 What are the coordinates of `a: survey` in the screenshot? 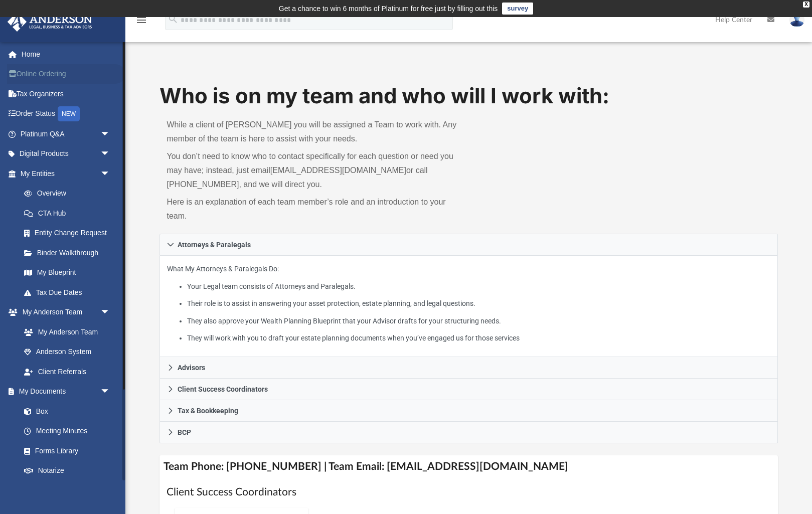 It's located at (518, 8).